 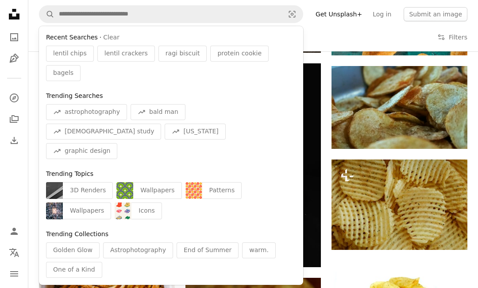 What do you see at coordinates (259, 250) in the screenshot?
I see `div: warm.` at bounding box center [259, 250].